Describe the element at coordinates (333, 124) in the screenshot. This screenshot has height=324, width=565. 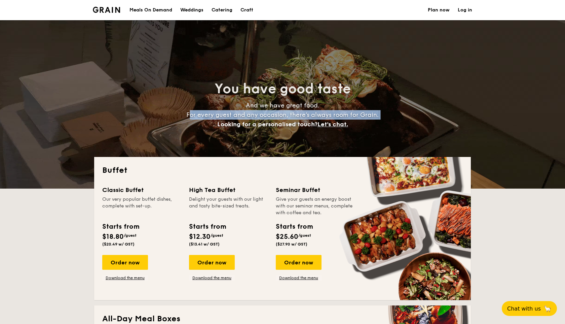
I see `span: Let's chat.` at that location.